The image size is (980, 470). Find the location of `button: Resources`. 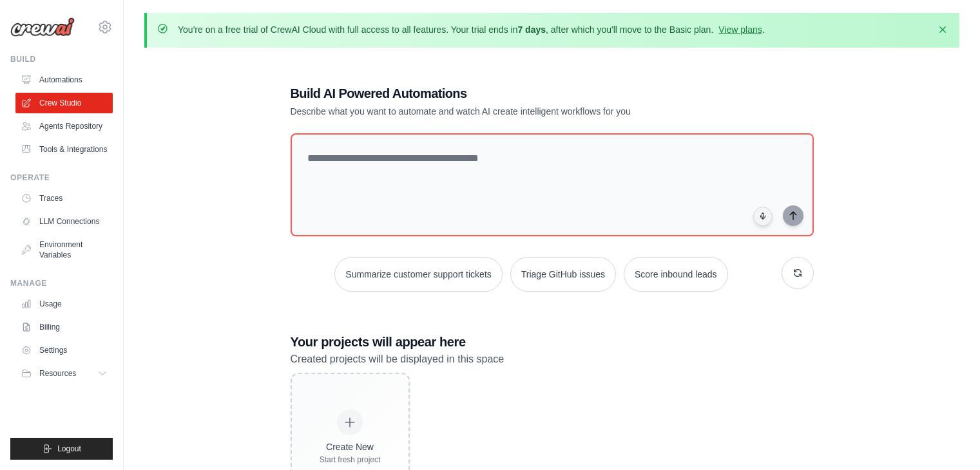

button: Resources is located at coordinates (64, 374).